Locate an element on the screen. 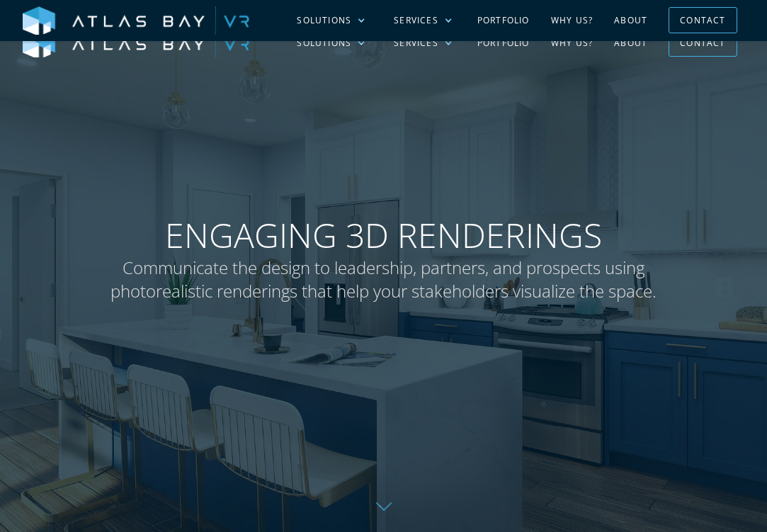 This screenshot has width=767, height=532. h1: Engaging 3D Renderings is located at coordinates (384, 259).